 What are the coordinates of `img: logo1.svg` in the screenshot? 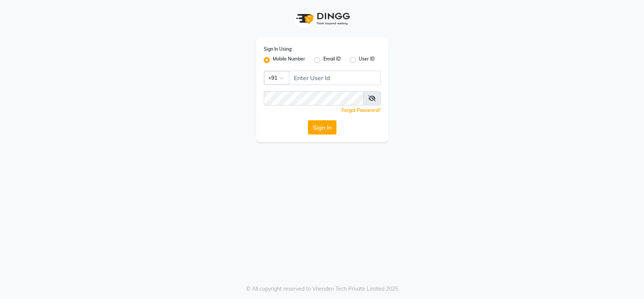 It's located at (322, 19).